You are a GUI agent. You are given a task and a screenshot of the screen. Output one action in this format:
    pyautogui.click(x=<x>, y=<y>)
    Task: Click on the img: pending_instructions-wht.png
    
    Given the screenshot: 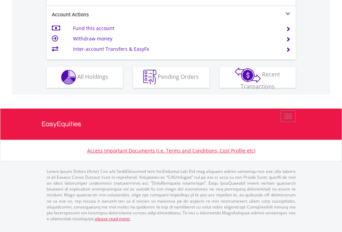 What is the action you would take?
    pyautogui.click(x=150, y=77)
    